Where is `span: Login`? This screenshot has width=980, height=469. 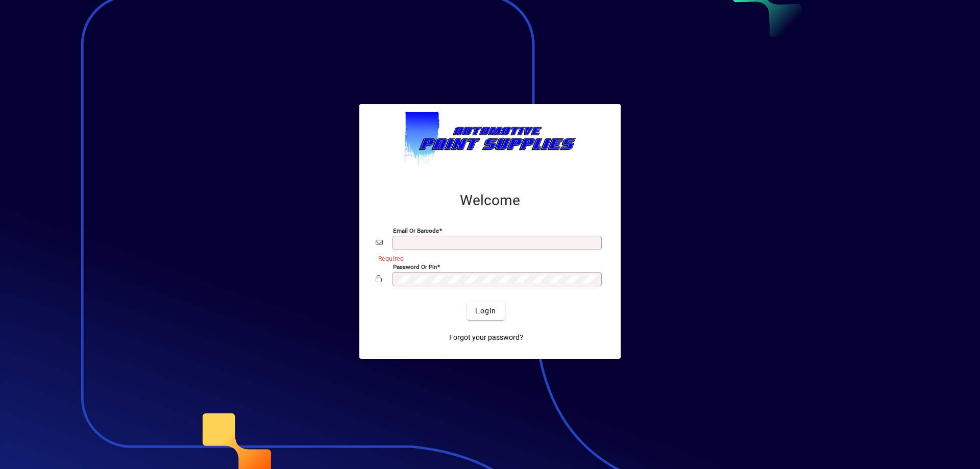
span: Login is located at coordinates (486, 311).